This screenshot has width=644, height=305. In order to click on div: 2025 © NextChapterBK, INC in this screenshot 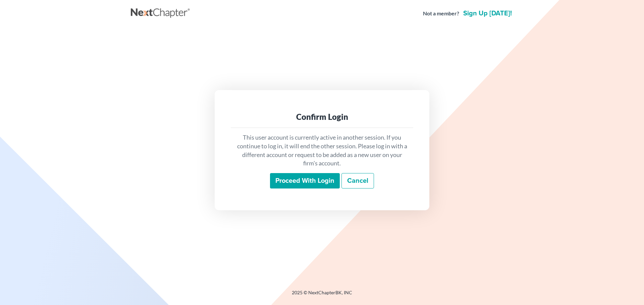, I will do `click(322, 296)`.